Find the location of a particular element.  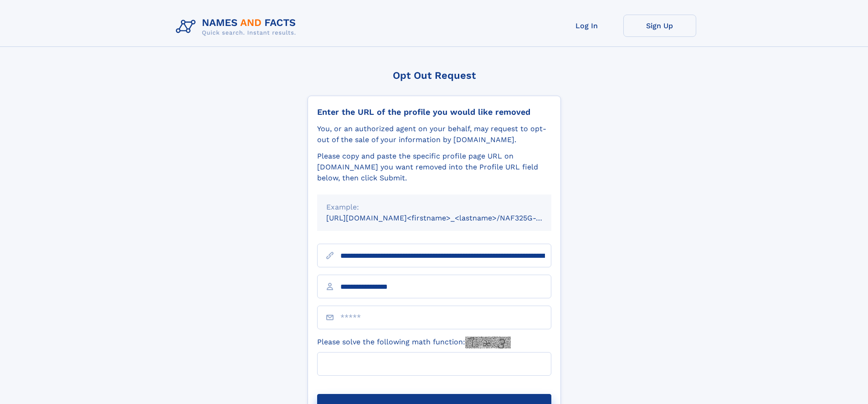

a: Sign Up is located at coordinates (660, 25).